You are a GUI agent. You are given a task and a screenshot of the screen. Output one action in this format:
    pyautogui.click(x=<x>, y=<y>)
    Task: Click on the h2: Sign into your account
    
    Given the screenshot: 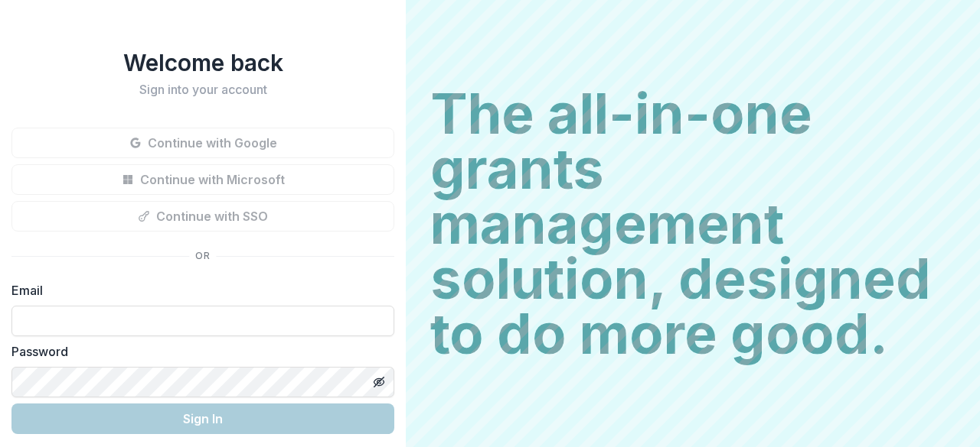 What is the action you would take?
    pyautogui.click(x=203, y=90)
    